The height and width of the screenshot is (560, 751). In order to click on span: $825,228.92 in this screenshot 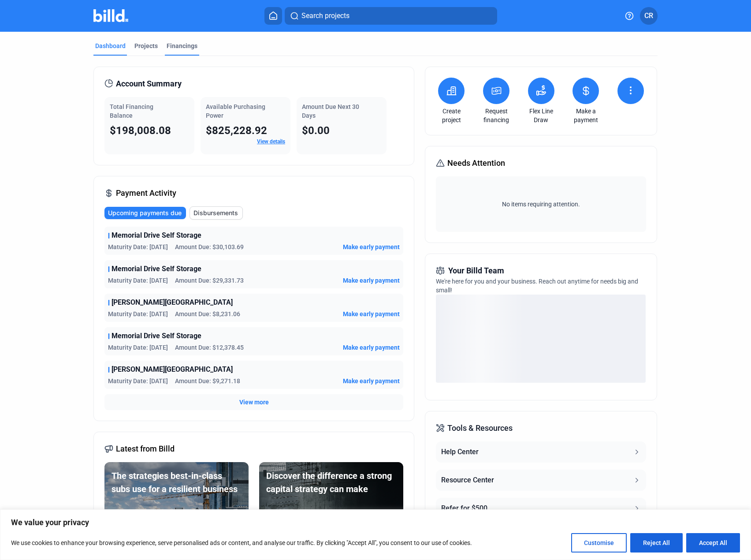, I will do `click(237, 131)`.